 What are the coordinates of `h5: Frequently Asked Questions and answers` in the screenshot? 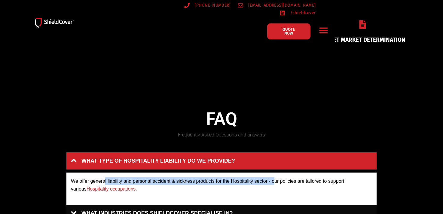 It's located at (221, 135).